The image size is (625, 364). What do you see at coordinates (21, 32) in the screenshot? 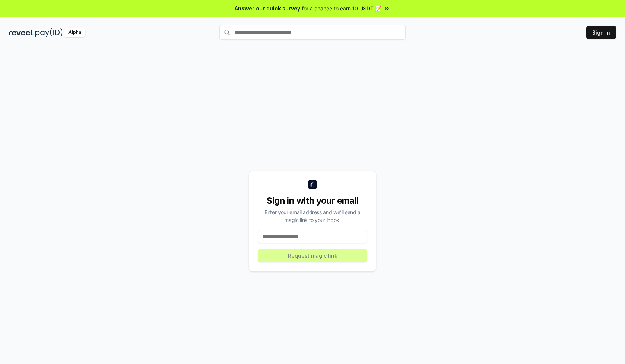
I see `img: reveel_dark` at bounding box center [21, 32].